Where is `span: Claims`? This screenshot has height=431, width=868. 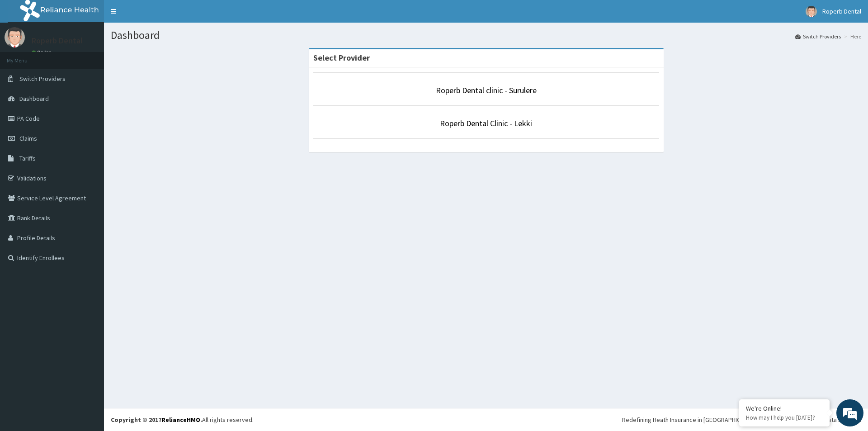
span: Claims is located at coordinates (28, 138).